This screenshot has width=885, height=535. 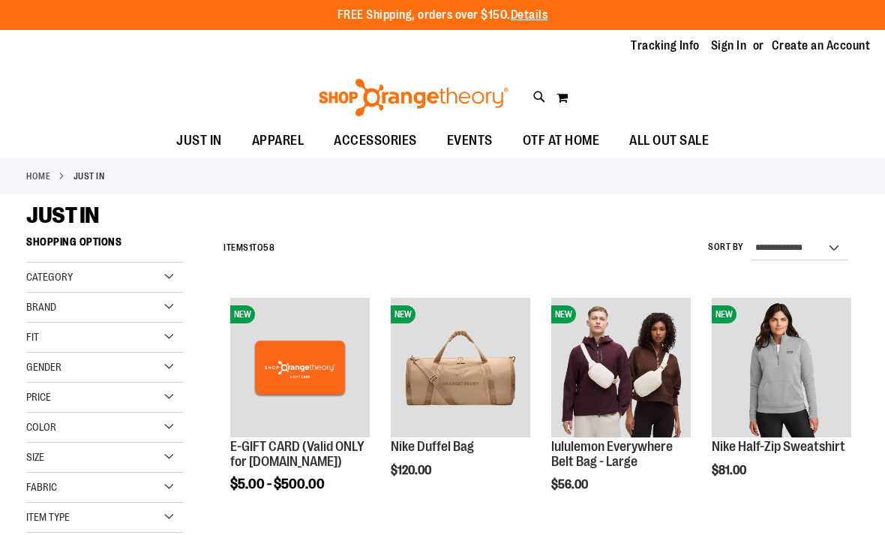 What do you see at coordinates (443, 15) in the screenshot?
I see `p: FREE Shipping, orders over $150.` at bounding box center [443, 15].